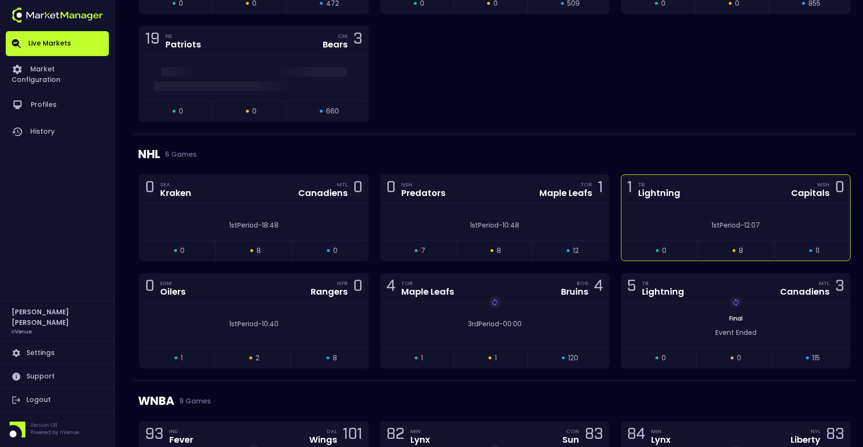  I want to click on span: Final, so click(736, 318).